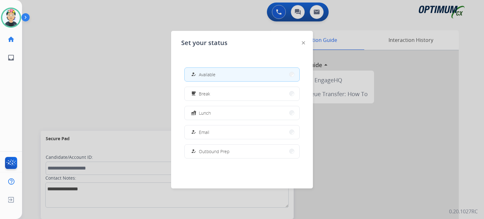  I want to click on img: avatar, so click(11, 18).